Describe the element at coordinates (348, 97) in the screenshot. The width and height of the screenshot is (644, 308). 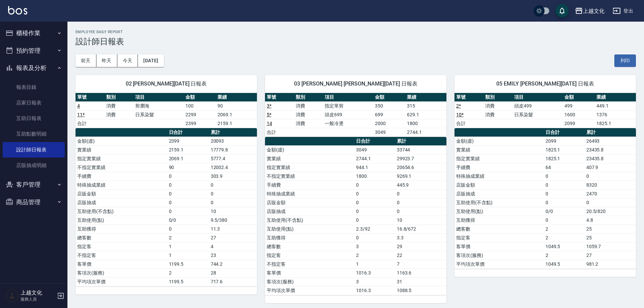
I see `th: 項目` at that location.